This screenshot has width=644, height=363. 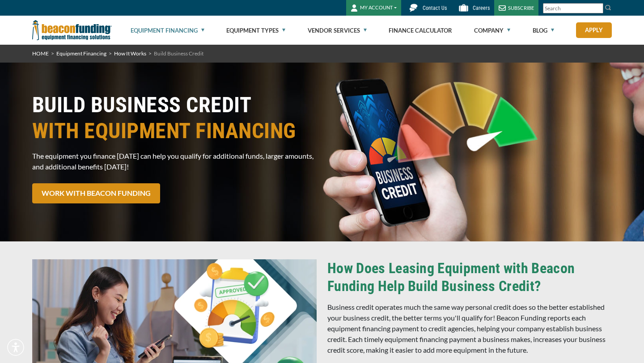 I want to click on h3: How Does Leasing Equipment with Beacon Funding Help Build Business Credit?, so click(x=469, y=277).